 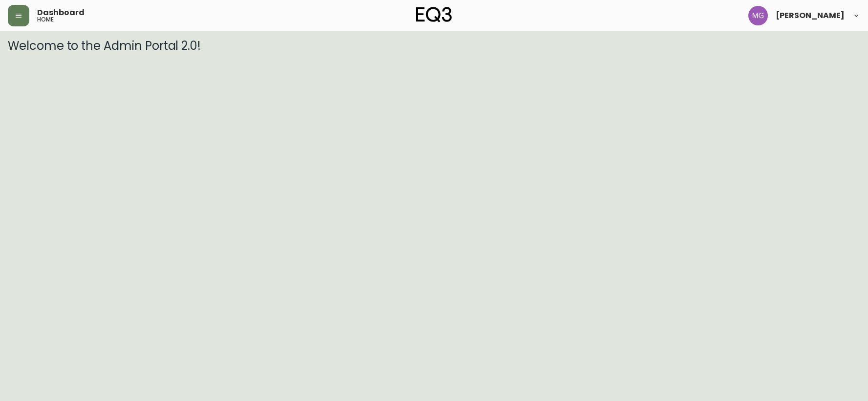 What do you see at coordinates (758, 16) in the screenshot?
I see `img: de8837be2a95cd31bb7c9ae23fe16153` at bounding box center [758, 16].